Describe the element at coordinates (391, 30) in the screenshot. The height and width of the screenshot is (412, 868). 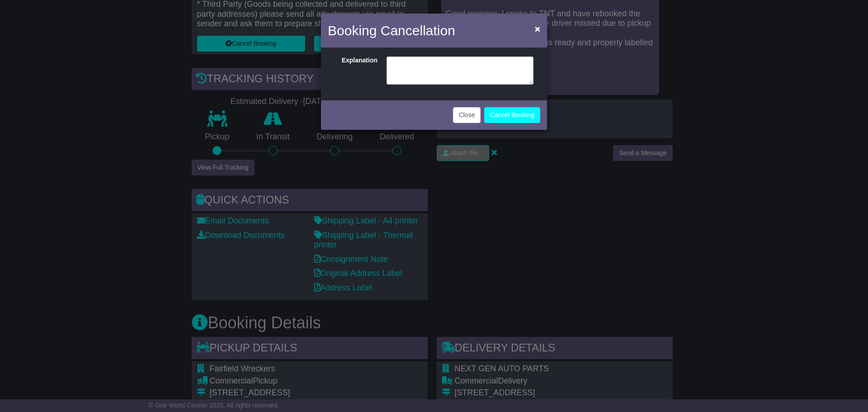
I see `h4: Booking Cancellation` at that location.